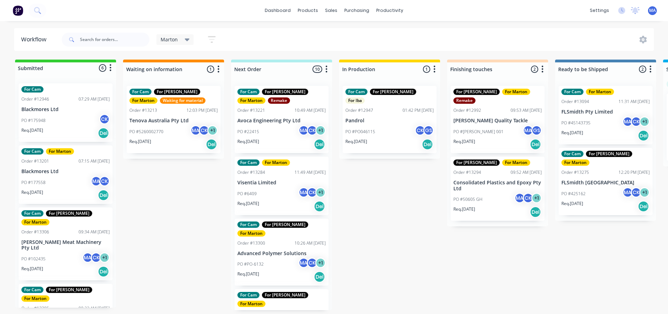 This screenshot has height=314, width=668. I want to click on p: PO #45143735, so click(576, 123).